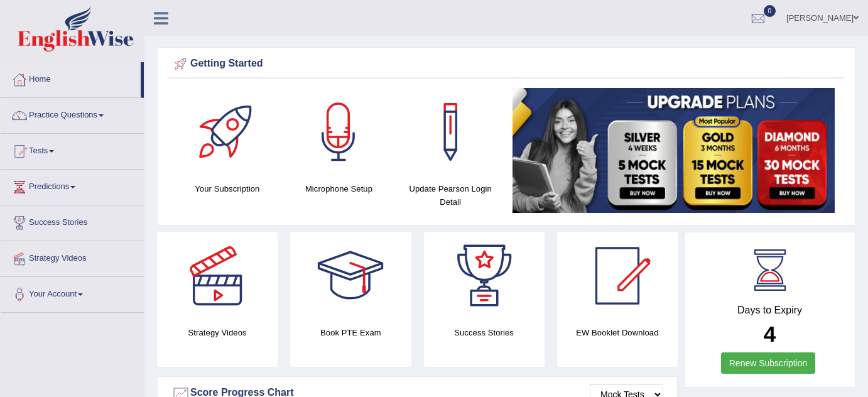  Describe the element at coordinates (769, 363) in the screenshot. I see `a: Renew Subscription` at that location.